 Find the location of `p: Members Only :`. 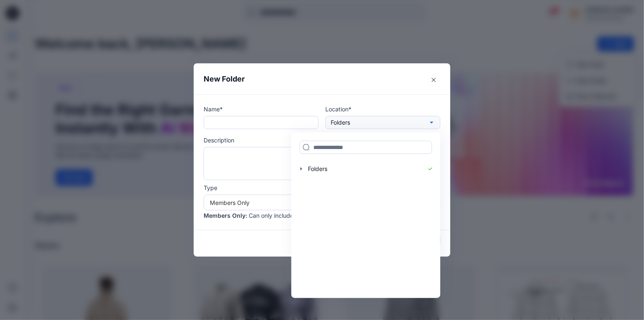

p: Members Only : is located at coordinates (225, 215).